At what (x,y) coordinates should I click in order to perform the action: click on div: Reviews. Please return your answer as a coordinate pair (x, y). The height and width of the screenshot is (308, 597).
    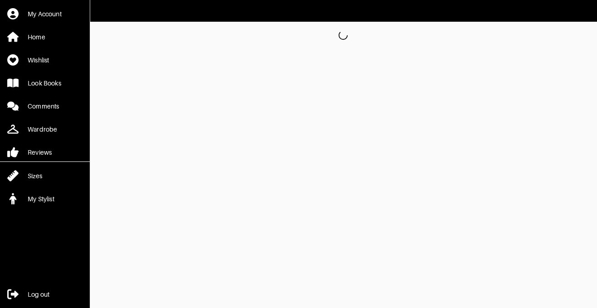
    Looking at the image, I should click on (39, 153).